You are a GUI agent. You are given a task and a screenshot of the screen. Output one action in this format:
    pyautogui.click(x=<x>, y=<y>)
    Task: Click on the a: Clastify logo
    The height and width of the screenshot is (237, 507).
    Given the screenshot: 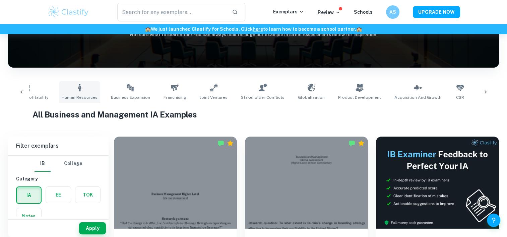 What is the action you would take?
    pyautogui.click(x=68, y=12)
    